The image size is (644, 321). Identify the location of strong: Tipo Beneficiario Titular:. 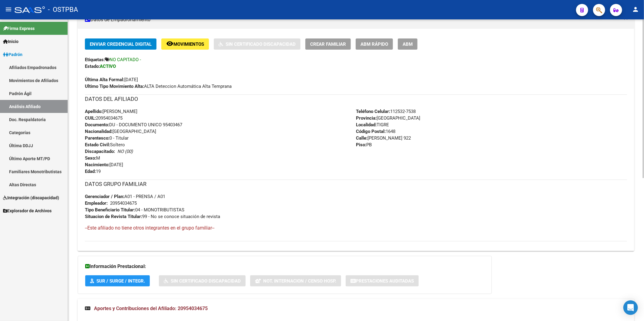
(110, 210).